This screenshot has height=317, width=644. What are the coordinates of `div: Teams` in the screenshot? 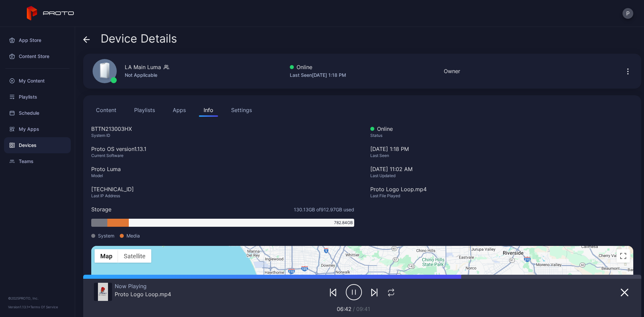 It's located at (38, 162).